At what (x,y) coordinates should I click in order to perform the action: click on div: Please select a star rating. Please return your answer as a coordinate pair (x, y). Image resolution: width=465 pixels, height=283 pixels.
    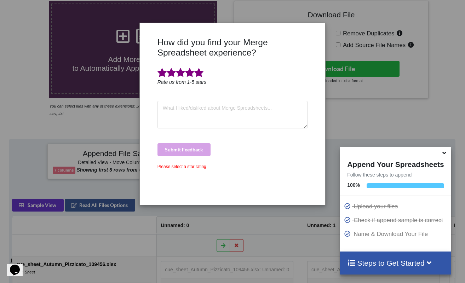
    Looking at the image, I should click on (233, 167).